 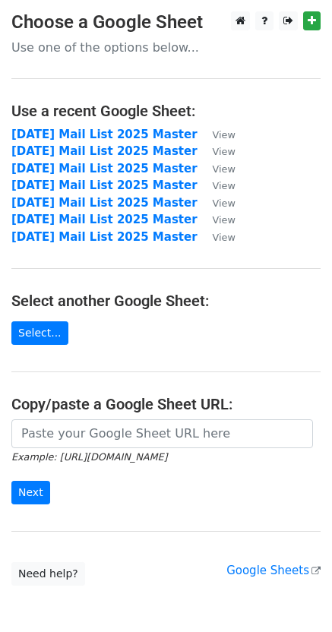 What do you see at coordinates (165, 22) in the screenshot?
I see `h3: Choose a Google Sheet` at bounding box center [165, 22].